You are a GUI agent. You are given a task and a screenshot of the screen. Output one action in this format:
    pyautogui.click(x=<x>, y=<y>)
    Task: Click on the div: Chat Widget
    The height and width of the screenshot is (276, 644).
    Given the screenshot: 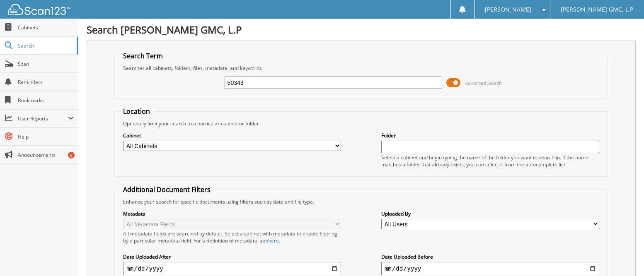 What is the action you would take?
    pyautogui.click(x=623, y=257)
    